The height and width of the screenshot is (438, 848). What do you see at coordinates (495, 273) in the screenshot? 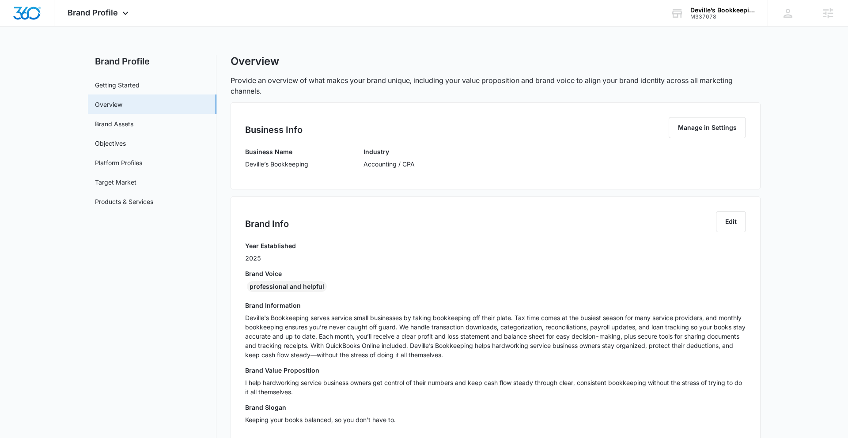
I see `h3: Brand Voice` at bounding box center [495, 273].